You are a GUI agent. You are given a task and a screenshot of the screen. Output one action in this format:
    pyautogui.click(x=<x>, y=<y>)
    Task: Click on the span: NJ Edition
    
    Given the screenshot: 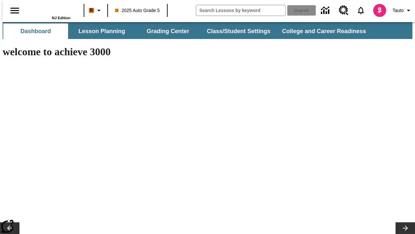 What is the action you would take?
    pyautogui.click(x=61, y=18)
    